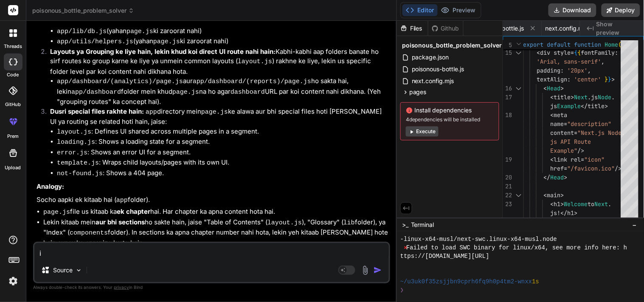 This screenshot has height=302, width=644. What do you see at coordinates (557, 204) in the screenshot?
I see `span: h1` at bounding box center [557, 204].